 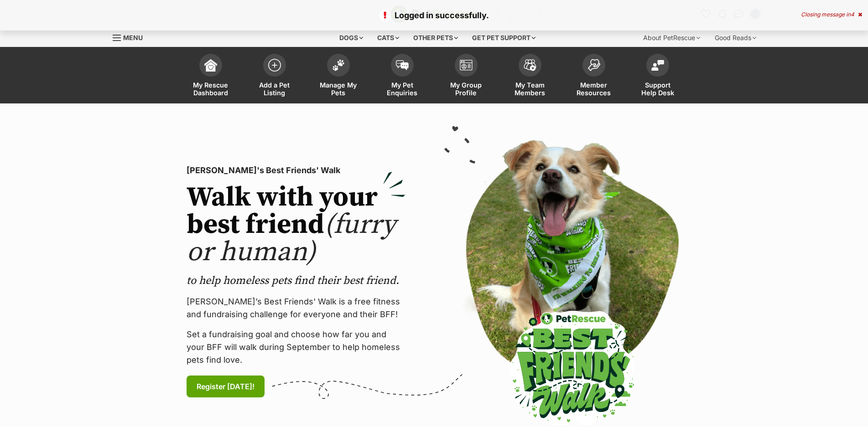 I want to click on div: Get pet support, so click(x=503, y=38).